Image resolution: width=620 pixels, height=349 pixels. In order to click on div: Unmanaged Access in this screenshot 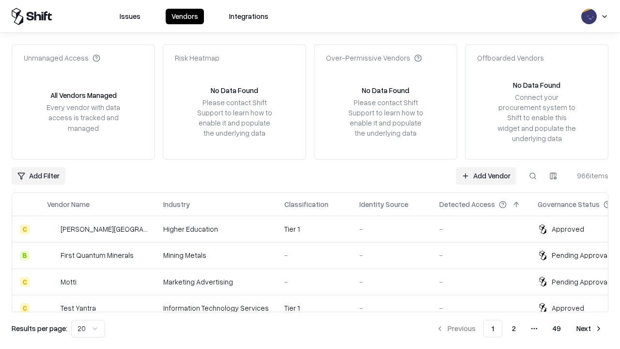, I will do `click(62, 58)`.